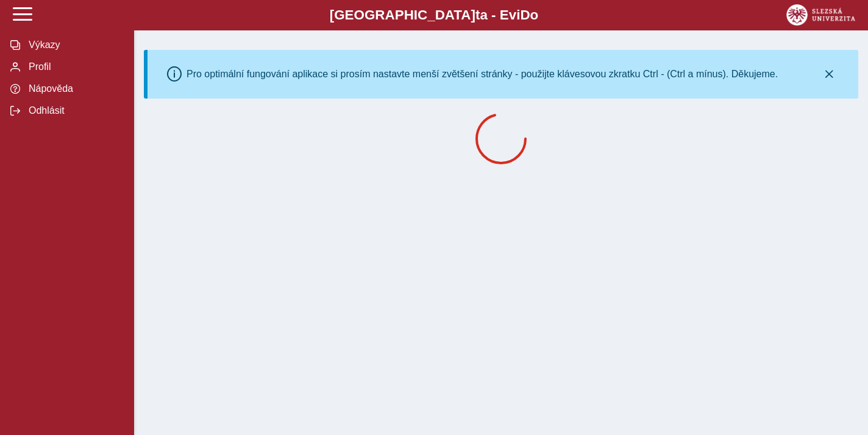  What do you see at coordinates (525, 15) in the screenshot?
I see `span: D` at bounding box center [525, 15].